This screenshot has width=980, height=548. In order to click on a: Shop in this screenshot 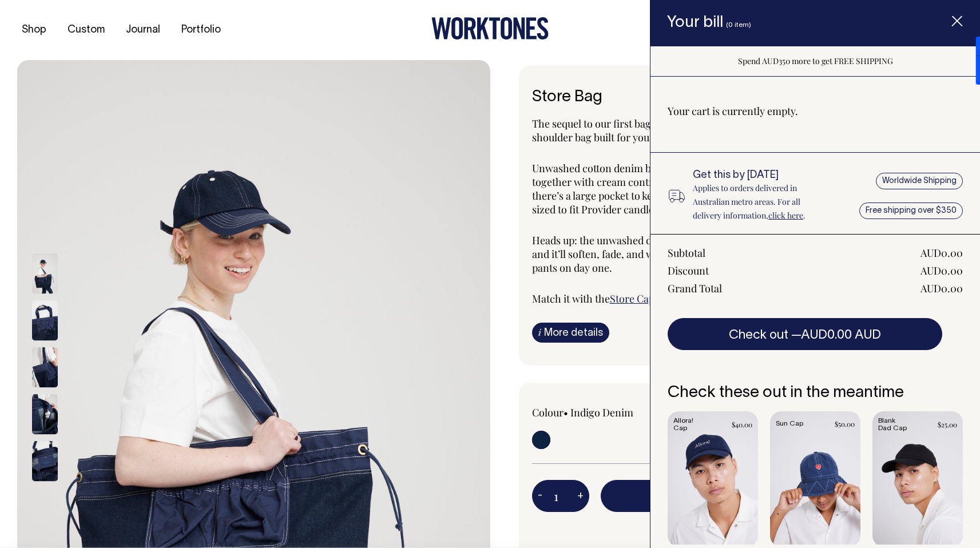, I will do `click(34, 29)`.